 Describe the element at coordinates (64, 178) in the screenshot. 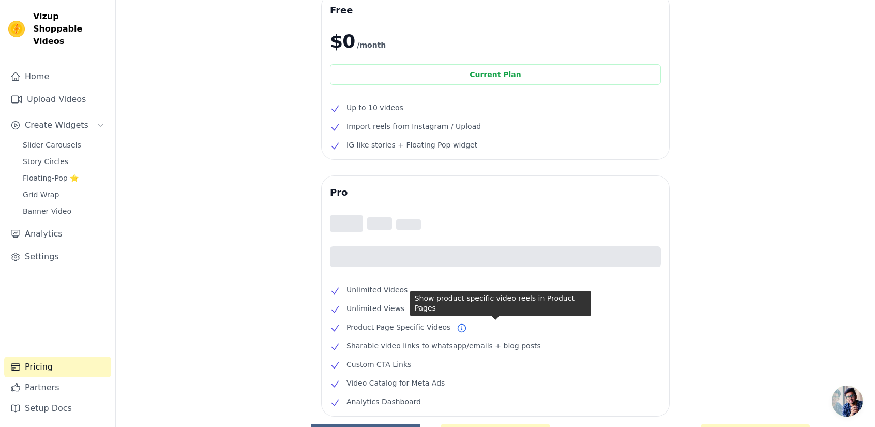

I see `a: Floating-Pop ⭐` at that location.